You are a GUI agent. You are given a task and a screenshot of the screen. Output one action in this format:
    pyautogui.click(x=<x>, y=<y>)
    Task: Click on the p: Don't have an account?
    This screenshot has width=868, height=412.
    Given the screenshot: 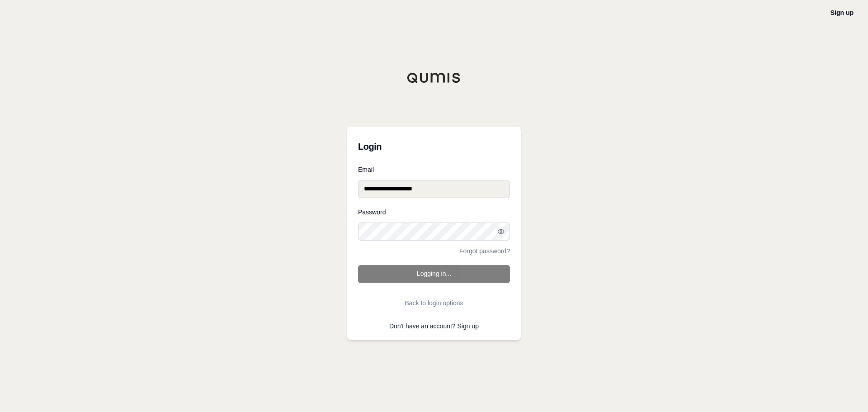 What is the action you would take?
    pyautogui.click(x=434, y=326)
    